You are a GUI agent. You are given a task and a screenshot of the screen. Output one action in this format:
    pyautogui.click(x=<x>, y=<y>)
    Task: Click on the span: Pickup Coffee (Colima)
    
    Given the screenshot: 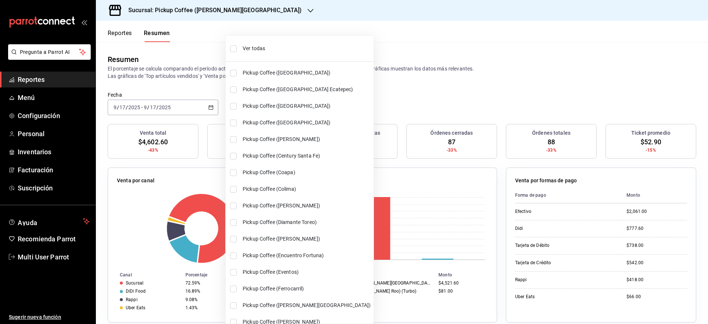 What is the action you would take?
    pyautogui.click(x=307, y=189)
    